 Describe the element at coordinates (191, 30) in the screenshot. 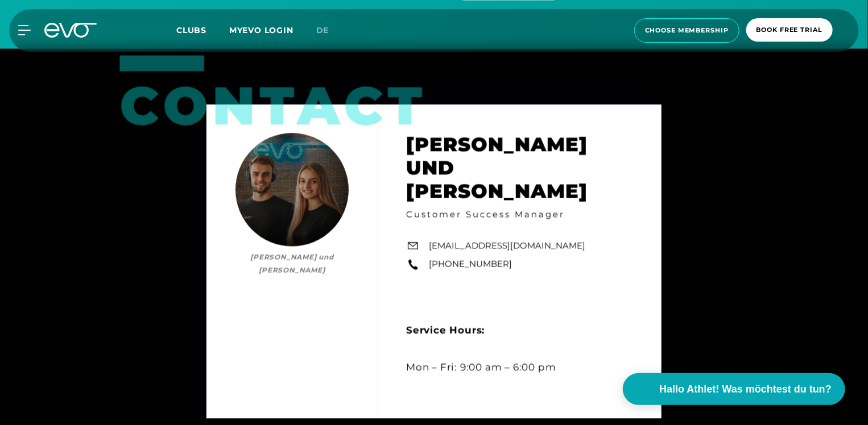

I see `span: Clubs` at that location.